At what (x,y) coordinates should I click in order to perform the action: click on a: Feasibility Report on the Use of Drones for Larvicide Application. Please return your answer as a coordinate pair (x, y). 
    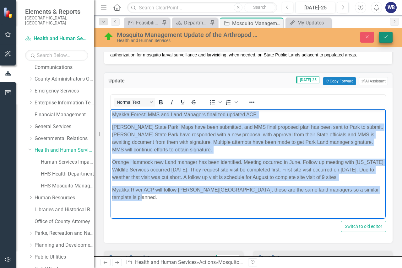
    Looking at the image, I should click on (143, 23).